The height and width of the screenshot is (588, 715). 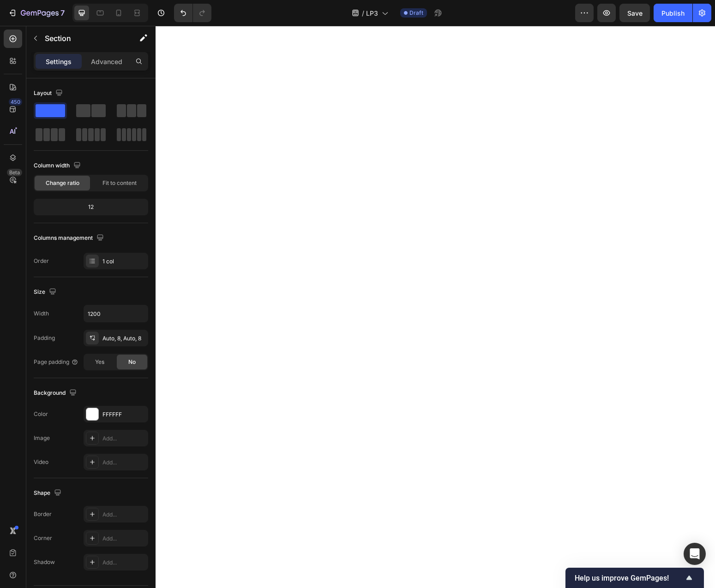 What do you see at coordinates (82, 38) in the screenshot?
I see `p: Section` at bounding box center [82, 38].